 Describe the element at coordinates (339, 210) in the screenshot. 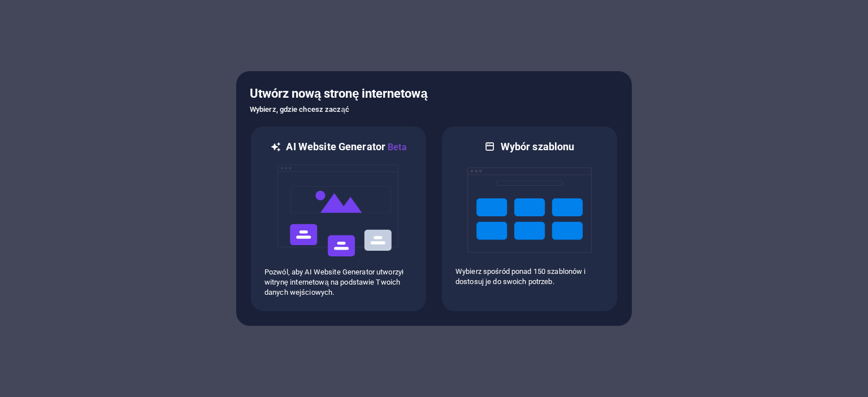

I see `img: ai` at that location.